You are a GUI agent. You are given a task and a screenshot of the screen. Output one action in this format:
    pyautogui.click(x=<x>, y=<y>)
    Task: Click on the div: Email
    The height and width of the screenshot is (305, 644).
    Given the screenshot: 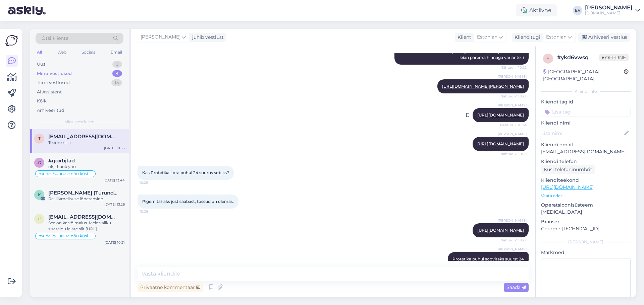 What is the action you would take?
    pyautogui.click(x=116, y=52)
    